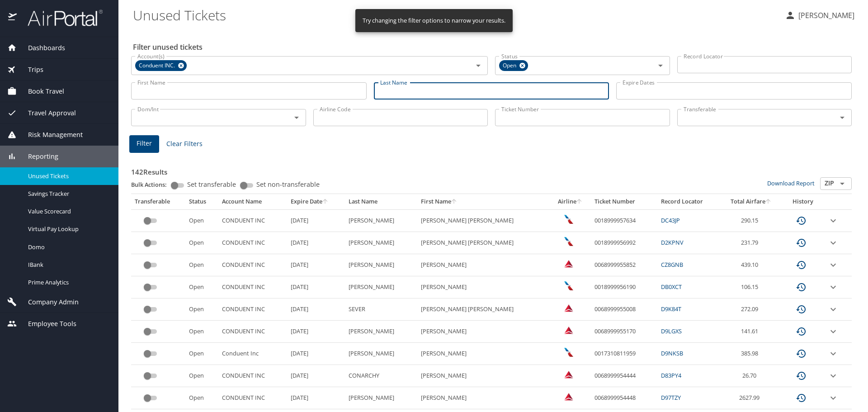 This screenshot has height=412, width=868. Describe the element at coordinates (570, 201) in the screenshot. I see `th: Airline` at that location.